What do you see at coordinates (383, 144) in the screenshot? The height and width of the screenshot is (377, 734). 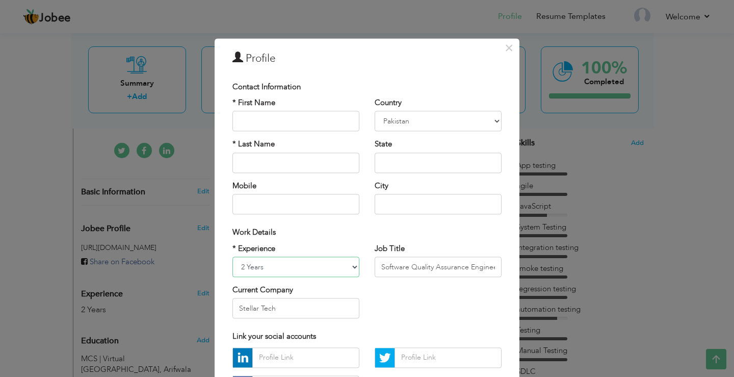 I see `label: State` at bounding box center [383, 144].